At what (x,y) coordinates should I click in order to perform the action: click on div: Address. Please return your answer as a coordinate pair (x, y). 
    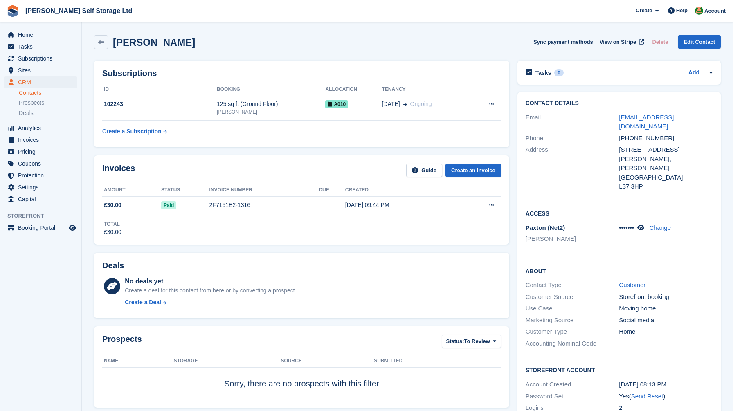
    Looking at the image, I should click on (572, 168).